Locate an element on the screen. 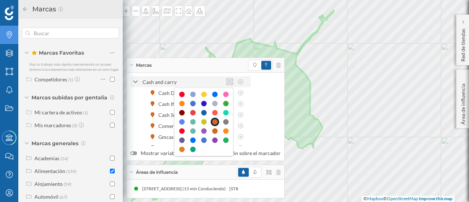 Image resolution: width=469 pixels, height=202 pixels. span: (67) is located at coordinates (63, 197).